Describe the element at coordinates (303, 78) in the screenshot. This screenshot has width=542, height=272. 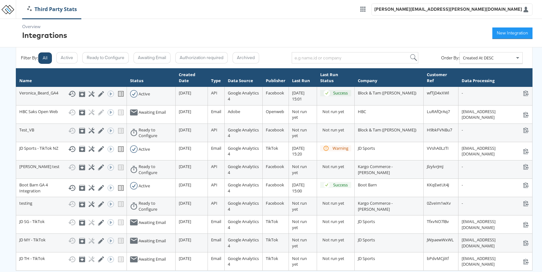
I see `th: Last Run` at that location.